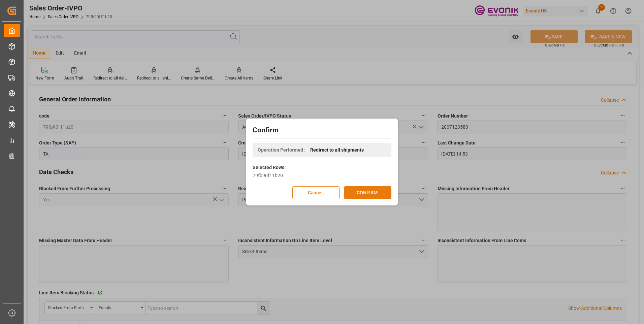  What do you see at coordinates (368, 193) in the screenshot?
I see `button: CONFIRM` at bounding box center [368, 193].